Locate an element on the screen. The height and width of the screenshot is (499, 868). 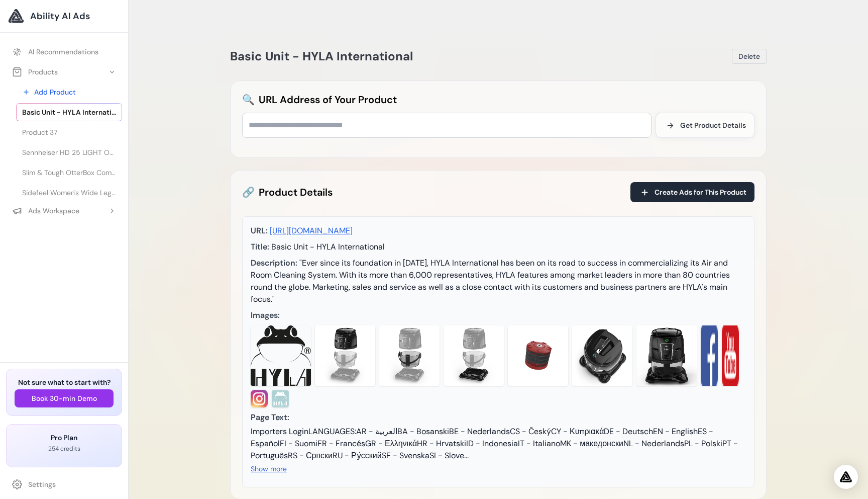
button: Create Ads for This Product is located at coordinates (692, 192).